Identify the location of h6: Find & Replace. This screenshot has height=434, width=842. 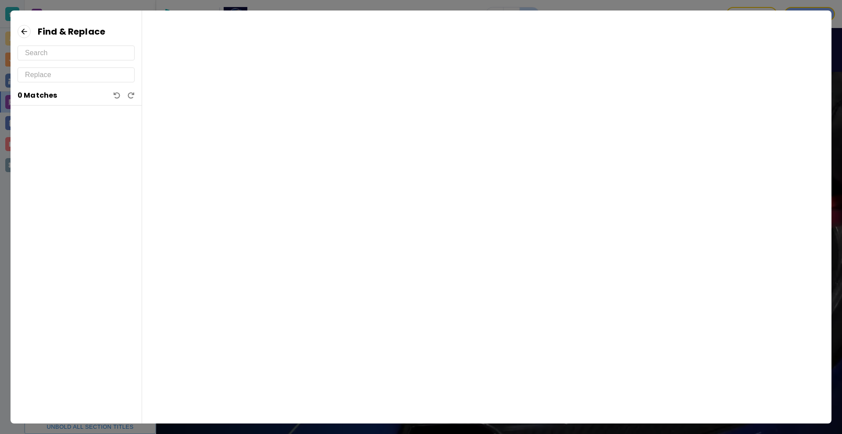
(71, 32).